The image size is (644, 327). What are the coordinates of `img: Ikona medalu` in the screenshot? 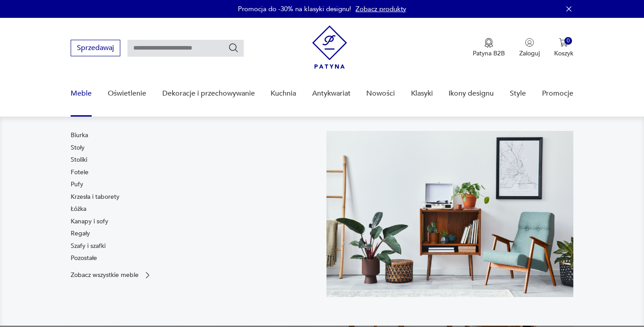 It's located at (488, 43).